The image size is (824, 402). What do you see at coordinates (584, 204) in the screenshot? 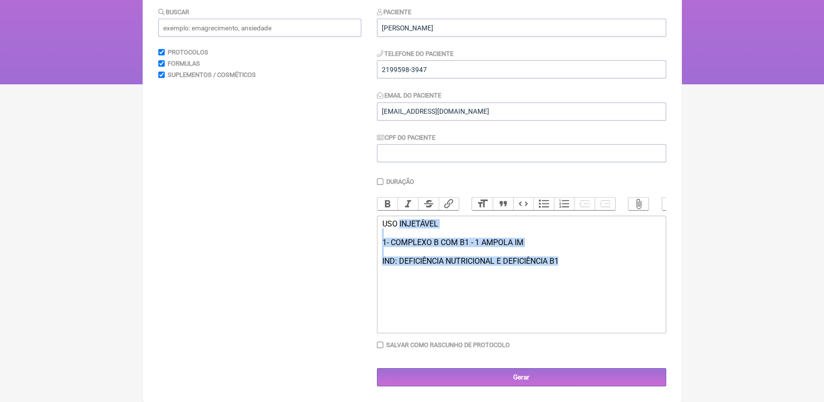
I see `button: Decrease Level` at bounding box center [584, 204].